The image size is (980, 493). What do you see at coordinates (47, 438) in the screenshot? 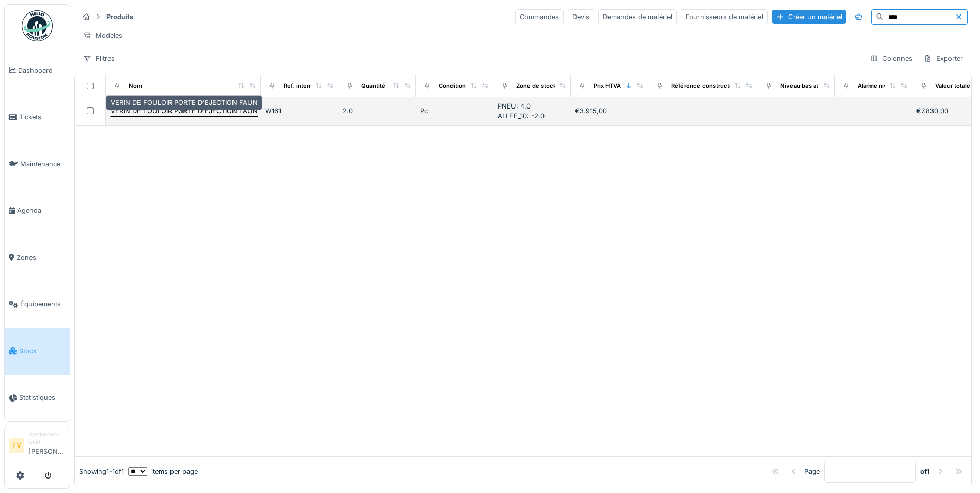
I see `div: Gestionnaire local` at bounding box center [47, 438].